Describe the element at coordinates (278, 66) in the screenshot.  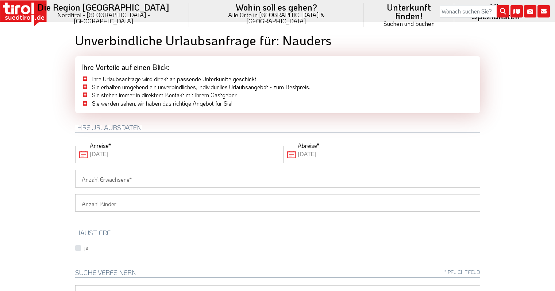
I see `div: Ihre Vorteile auf einen Blick:` at that location.